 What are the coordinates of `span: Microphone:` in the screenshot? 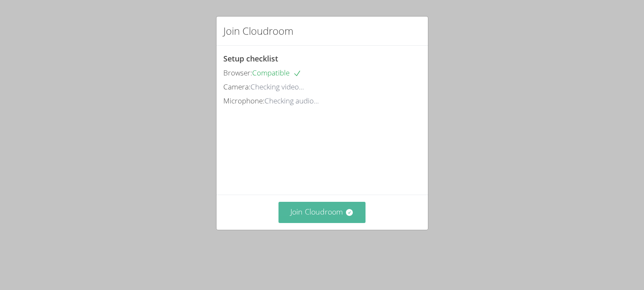 It's located at (244, 100).